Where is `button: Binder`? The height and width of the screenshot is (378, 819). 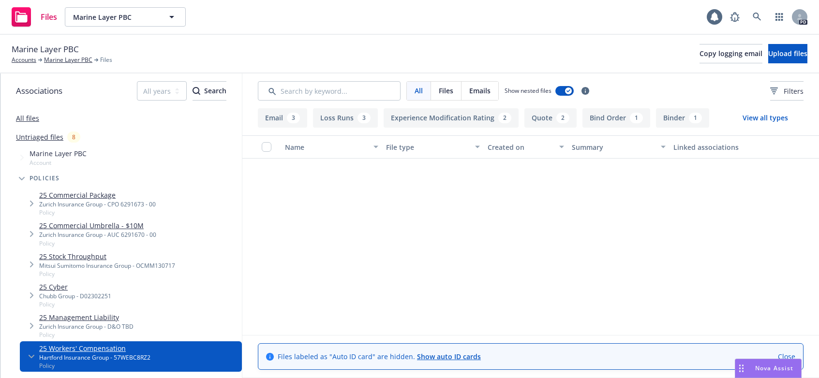 button: Binder is located at coordinates (682, 118).